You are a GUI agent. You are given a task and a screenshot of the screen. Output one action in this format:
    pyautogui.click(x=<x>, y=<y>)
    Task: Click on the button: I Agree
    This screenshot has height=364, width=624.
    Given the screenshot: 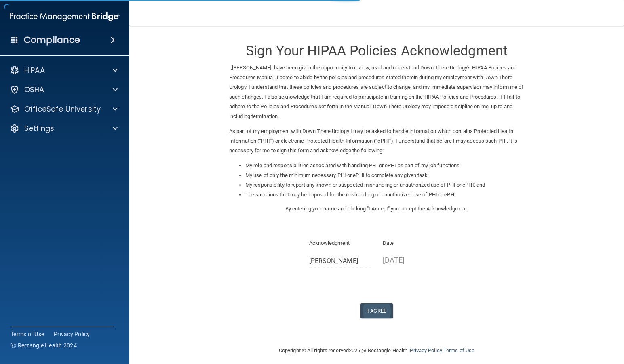 What is the action you would take?
    pyautogui.click(x=376, y=311)
    